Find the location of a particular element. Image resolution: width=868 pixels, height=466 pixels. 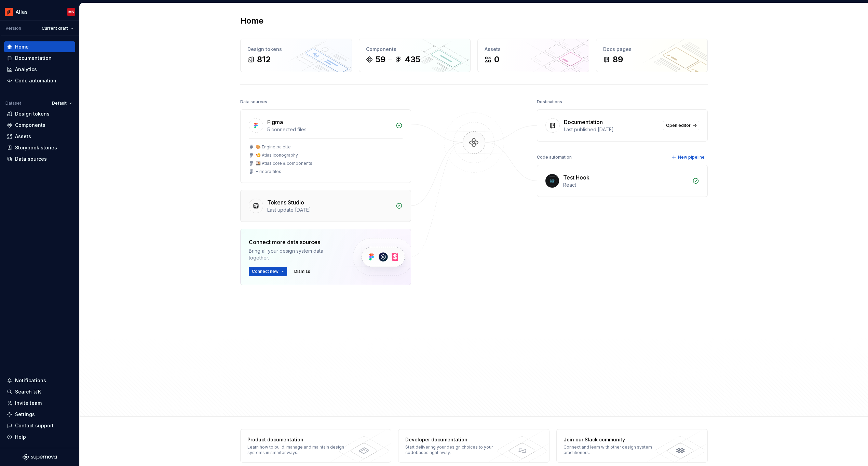

div: Destinations is located at coordinates (549, 102).